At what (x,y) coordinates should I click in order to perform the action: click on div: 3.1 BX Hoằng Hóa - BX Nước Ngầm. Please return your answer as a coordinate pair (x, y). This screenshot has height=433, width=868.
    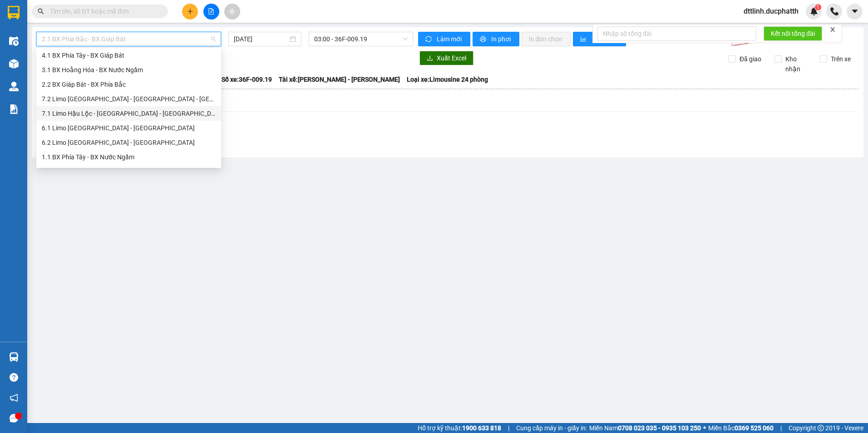
    Looking at the image, I should click on (128, 70).